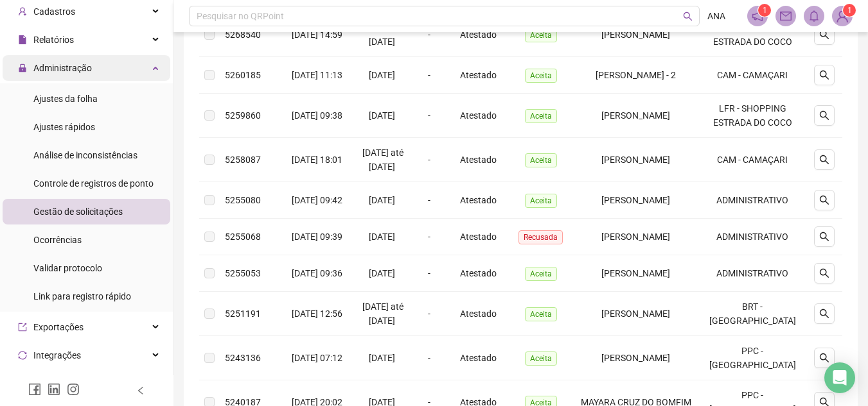  I want to click on span: Controle de registros de ponto, so click(93, 183).